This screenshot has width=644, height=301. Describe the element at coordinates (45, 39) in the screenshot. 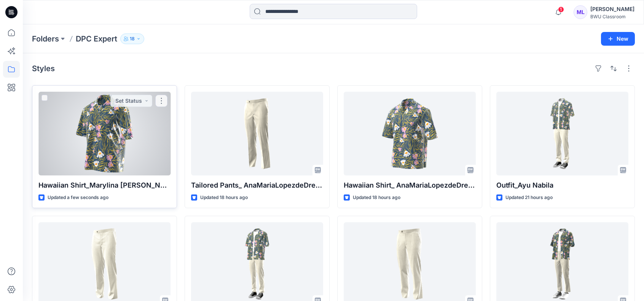

I see `p: Folders` at that location.